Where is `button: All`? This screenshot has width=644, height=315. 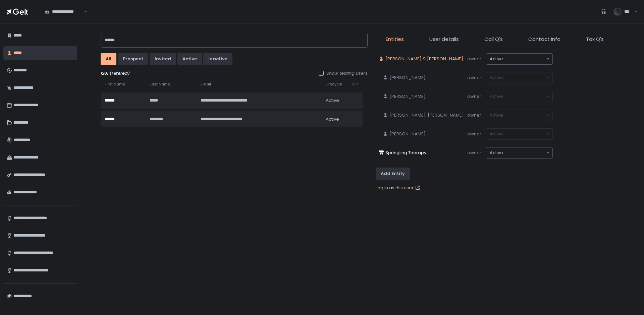
button: All is located at coordinates (108, 59).